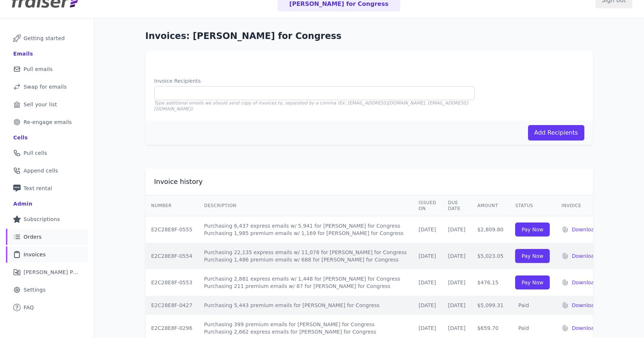 This screenshot has width=644, height=338. What do you see at coordinates (171, 256) in the screenshot?
I see `td: E2C28E8F-0554` at bounding box center [171, 256].